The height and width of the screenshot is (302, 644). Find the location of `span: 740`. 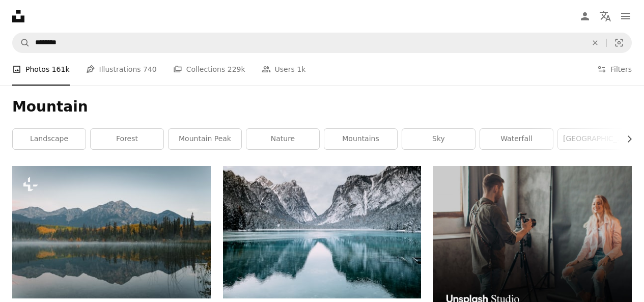

span: 740 is located at coordinates (150, 69).